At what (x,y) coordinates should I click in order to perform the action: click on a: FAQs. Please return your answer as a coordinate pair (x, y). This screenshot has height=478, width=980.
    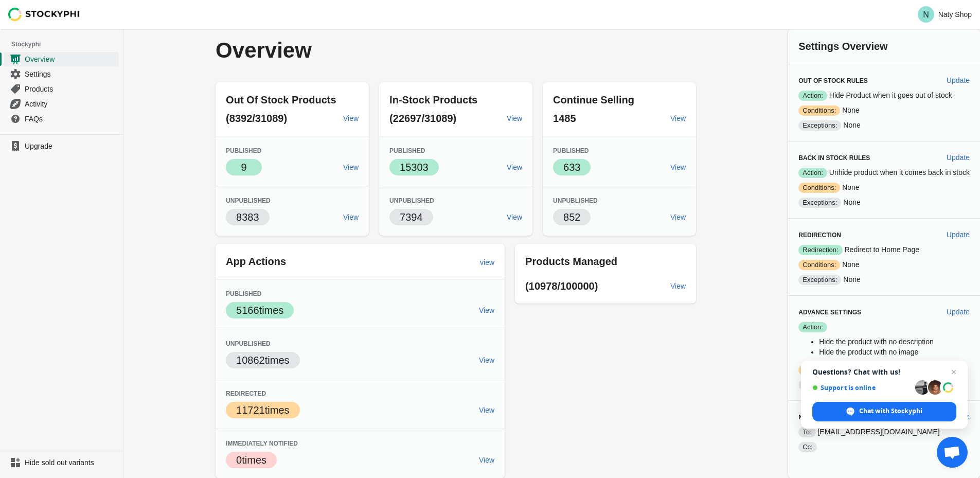
    Looking at the image, I should click on (61, 119).